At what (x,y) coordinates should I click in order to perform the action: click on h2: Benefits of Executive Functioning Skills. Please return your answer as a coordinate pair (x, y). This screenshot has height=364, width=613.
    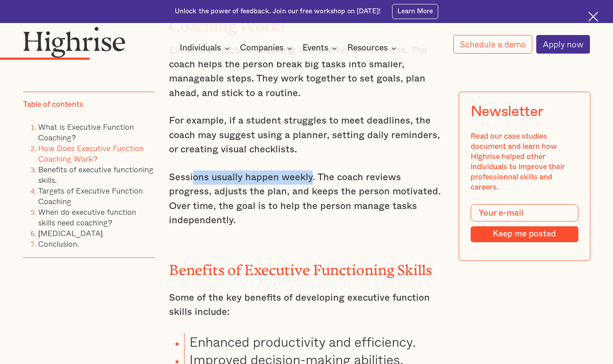
    Looking at the image, I should click on (306, 266).